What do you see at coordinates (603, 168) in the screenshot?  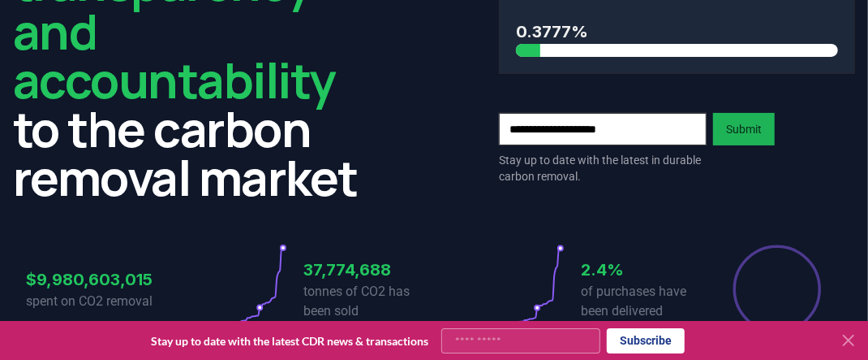 I see `p: Stay up to date with the latest in durable carbon removal.` at bounding box center [603, 168].